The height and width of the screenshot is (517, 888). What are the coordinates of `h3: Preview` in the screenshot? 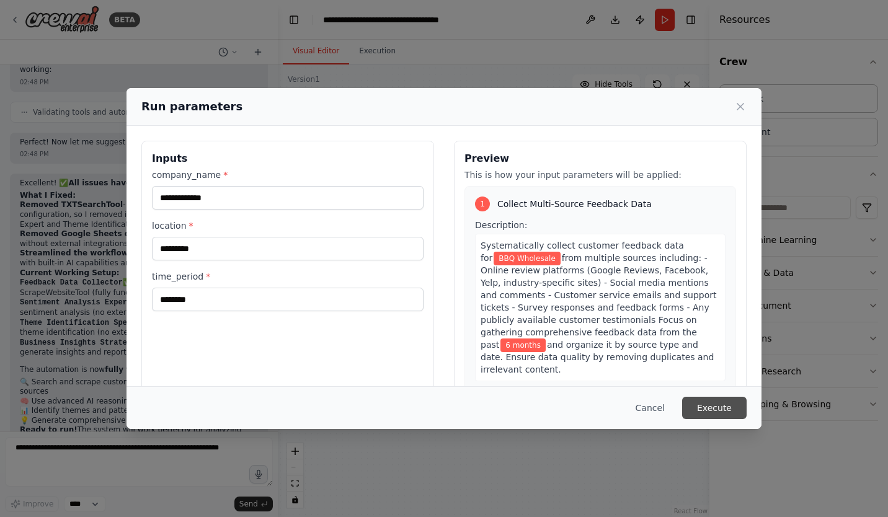 It's located at (600, 159).